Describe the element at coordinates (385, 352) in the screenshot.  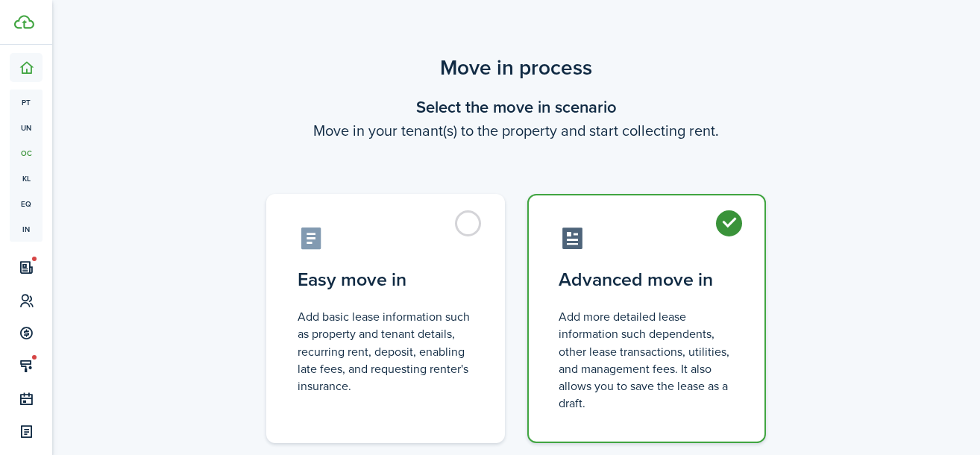
I see `control-radio-card-description: Add basic lease information such as property and tenant details, recurring rent, deposit, enablin...` at that location.